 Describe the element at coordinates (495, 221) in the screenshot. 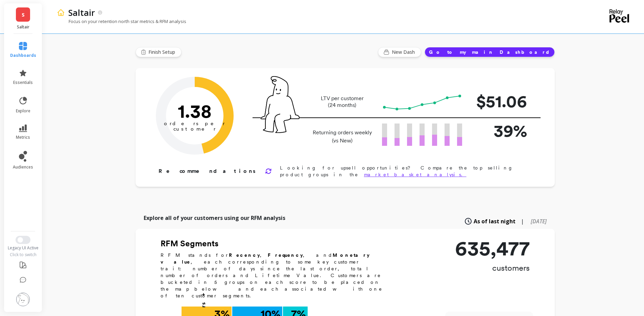

I see `span: As of last night` at that location.